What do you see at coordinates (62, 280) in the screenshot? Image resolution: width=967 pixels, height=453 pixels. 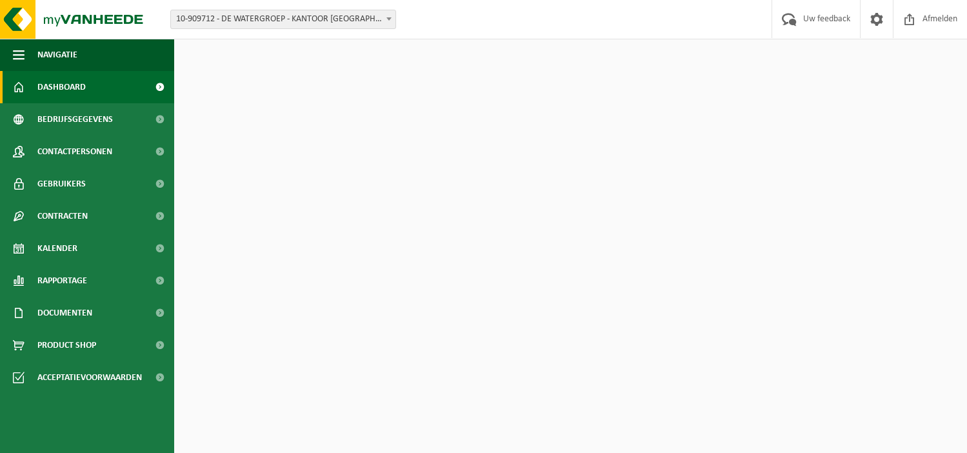 I see `span: Rapportage` at bounding box center [62, 280].